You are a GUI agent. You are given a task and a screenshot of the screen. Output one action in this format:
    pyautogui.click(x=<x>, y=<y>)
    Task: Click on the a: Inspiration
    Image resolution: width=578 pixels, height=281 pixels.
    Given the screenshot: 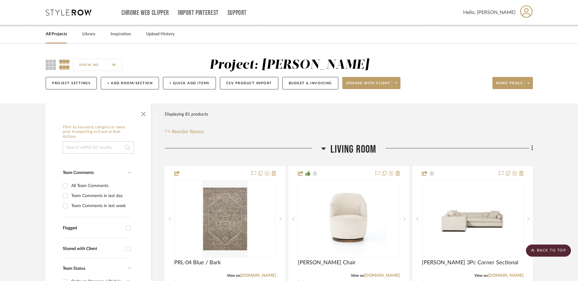 What is the action you would take?
    pyautogui.click(x=121, y=34)
    